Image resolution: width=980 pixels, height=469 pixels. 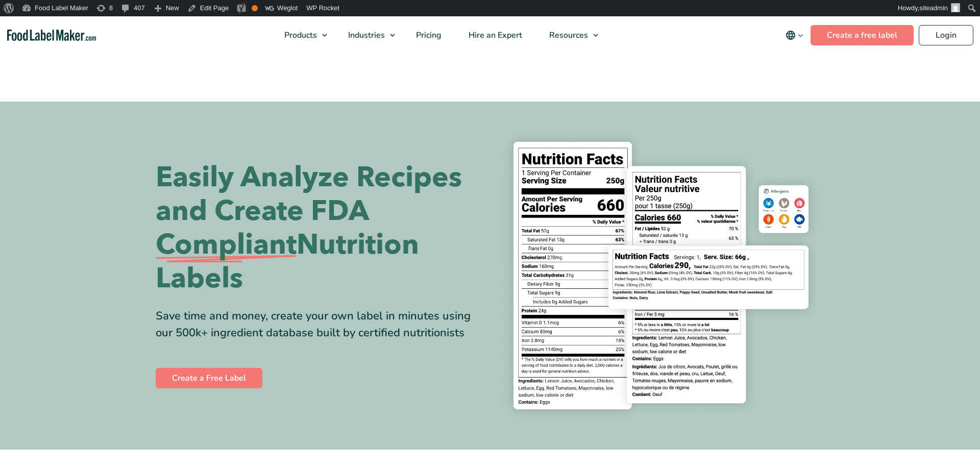 What do you see at coordinates (255, 8) in the screenshot?
I see `div: OK` at bounding box center [255, 8].